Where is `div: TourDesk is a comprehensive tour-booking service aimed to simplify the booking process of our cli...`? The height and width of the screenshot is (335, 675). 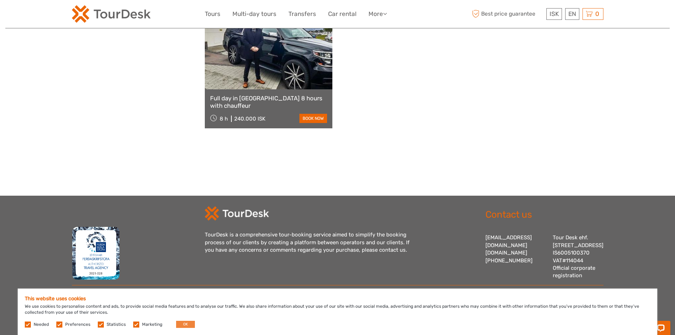 div: TourDesk is a comprehensive tour-booking service aimed to simplify the booking process of our cli... is located at coordinates (311, 242).